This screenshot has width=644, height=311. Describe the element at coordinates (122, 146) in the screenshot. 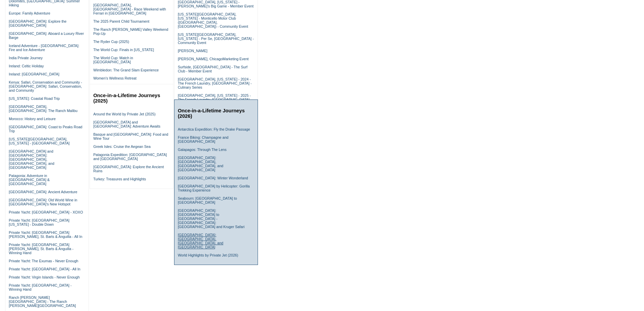

I see `a: Greek Isles: Cruise the Aegean Sea` at that location.